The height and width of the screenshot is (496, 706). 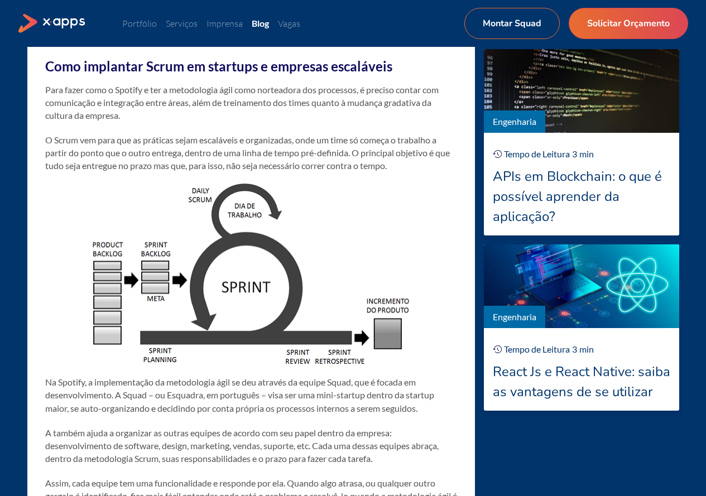 What do you see at coordinates (581, 382) in the screenshot?
I see `div: React Js e React Native: saiba as vantagens de se utilizar` at bounding box center [581, 382].